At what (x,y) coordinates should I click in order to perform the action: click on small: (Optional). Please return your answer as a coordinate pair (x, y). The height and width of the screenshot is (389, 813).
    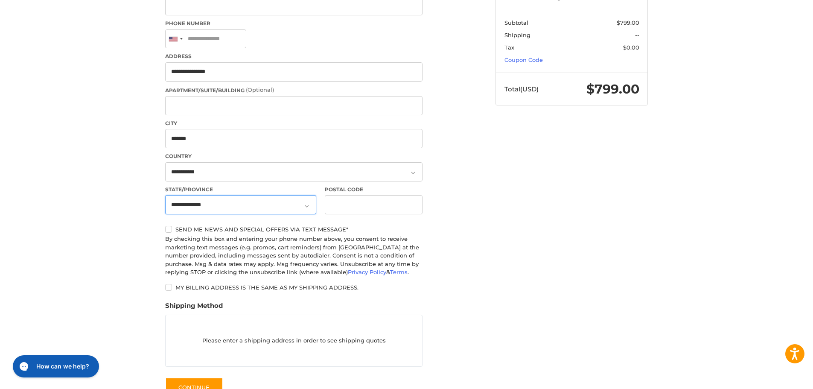
    Looking at the image, I should click on (260, 90).